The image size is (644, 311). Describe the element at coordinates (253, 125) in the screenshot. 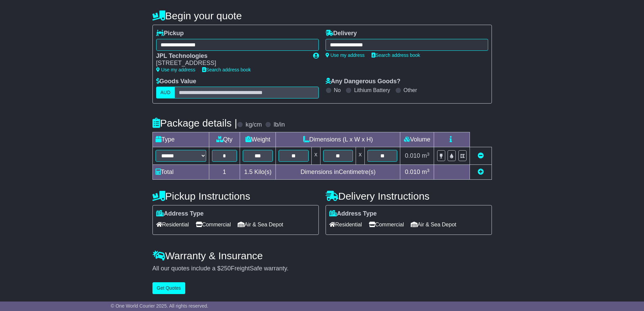

I see `label: kg/cm` at that location.